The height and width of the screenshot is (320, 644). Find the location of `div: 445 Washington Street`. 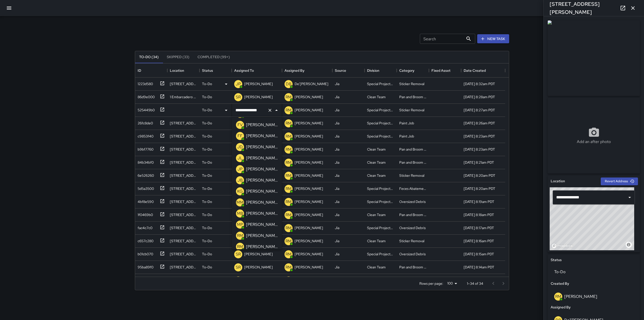

div: 445 Washington Street is located at coordinates (183, 202).